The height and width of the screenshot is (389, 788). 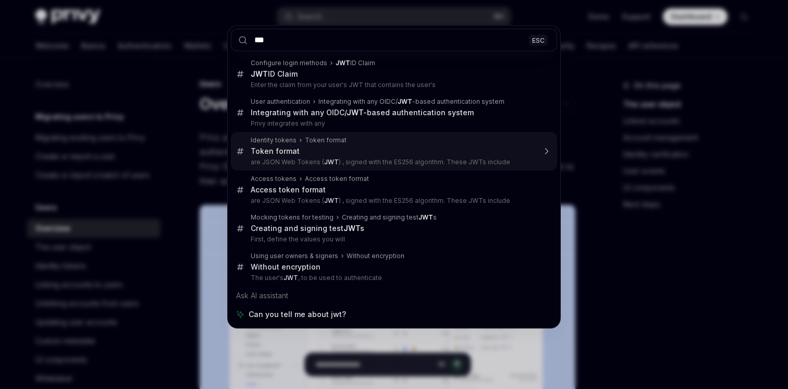 I want to click on div: User authentication, so click(x=280, y=102).